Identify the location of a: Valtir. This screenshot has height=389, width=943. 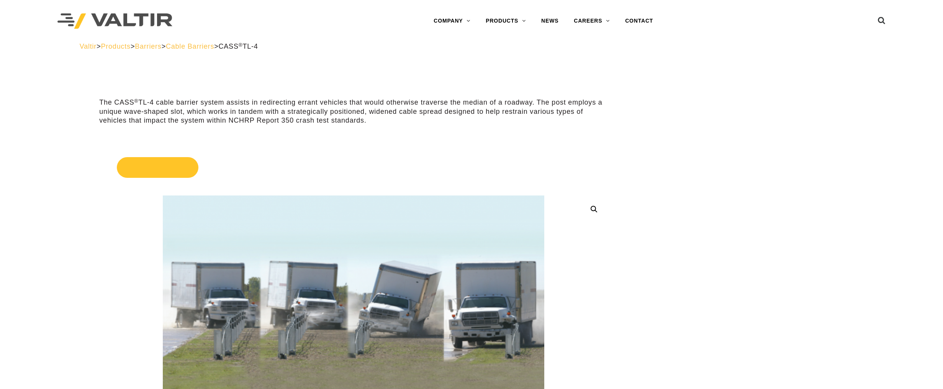
(88, 46).